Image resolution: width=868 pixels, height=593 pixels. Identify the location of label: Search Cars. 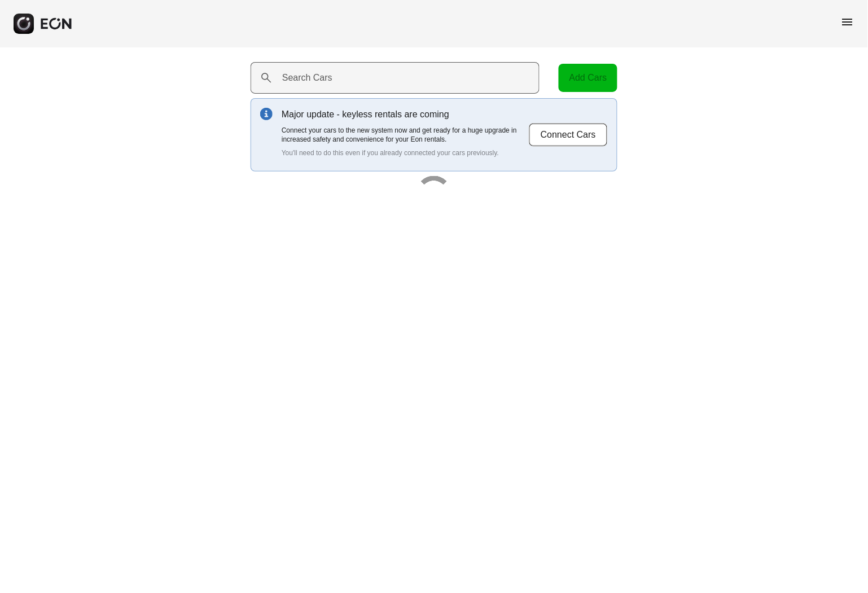
(307, 78).